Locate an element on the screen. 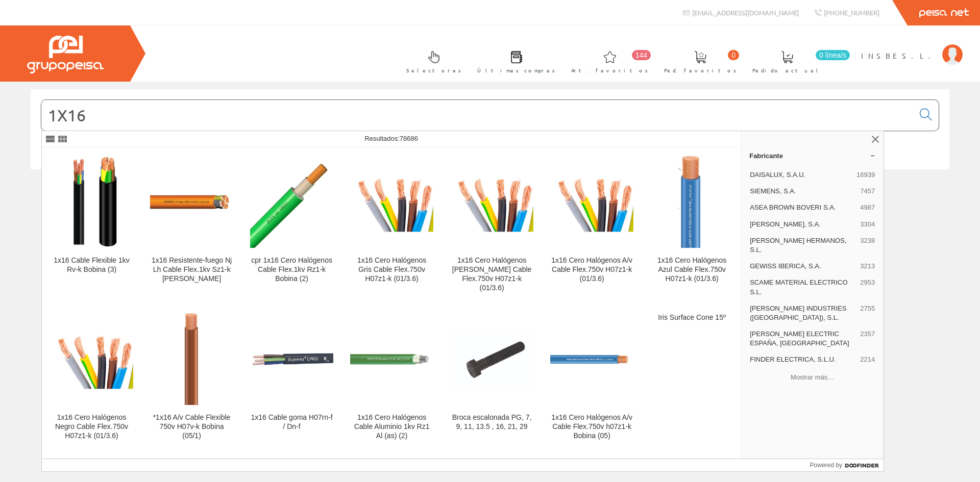 This screenshot has width=980, height=482. span: SIEMENS, S.A. is located at coordinates (803, 192).